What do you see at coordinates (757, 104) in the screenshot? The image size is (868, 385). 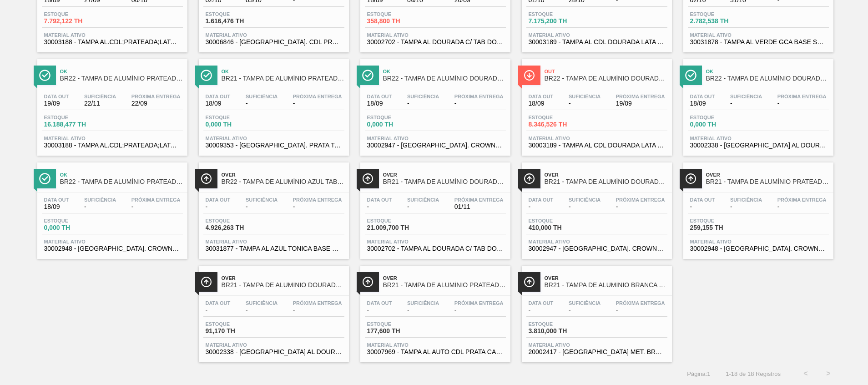 I see `a: ÍconeOkBR22 - TAMPA DE ALUMÍNIO DOURADA TAB DOURADO CROWNData out18/09Suficiência-Próxima Entrega...` at bounding box center [757, 104].